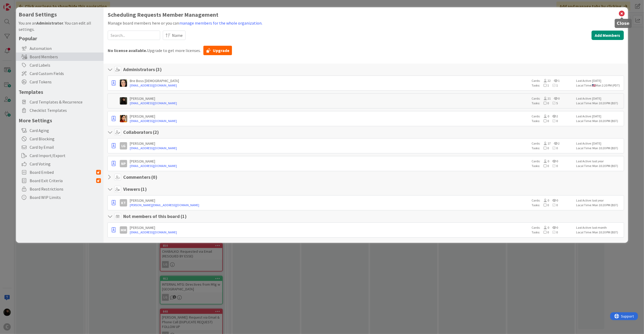  Describe the element at coordinates (65, 82) in the screenshot. I see `span: Card Tokens` at that location.